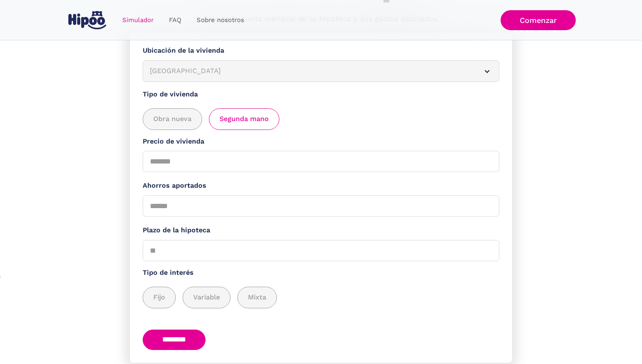  I want to click on span: Segunda mano, so click(244, 119).